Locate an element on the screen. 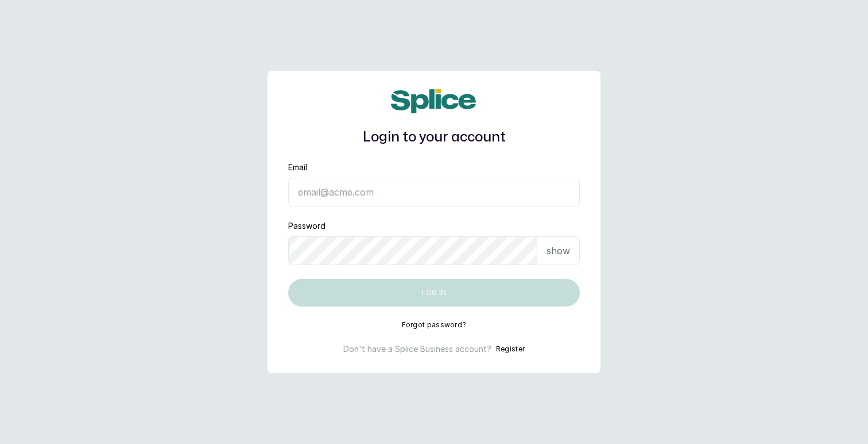 Image resolution: width=868 pixels, height=444 pixels. button: Forgot password? is located at coordinates (434, 325).